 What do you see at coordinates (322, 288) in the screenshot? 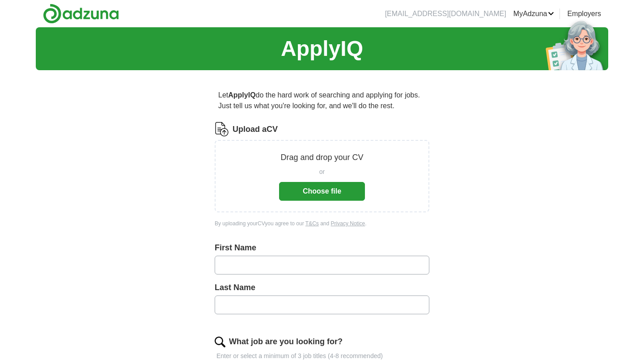
I see `label: Last Name` at bounding box center [322, 288].